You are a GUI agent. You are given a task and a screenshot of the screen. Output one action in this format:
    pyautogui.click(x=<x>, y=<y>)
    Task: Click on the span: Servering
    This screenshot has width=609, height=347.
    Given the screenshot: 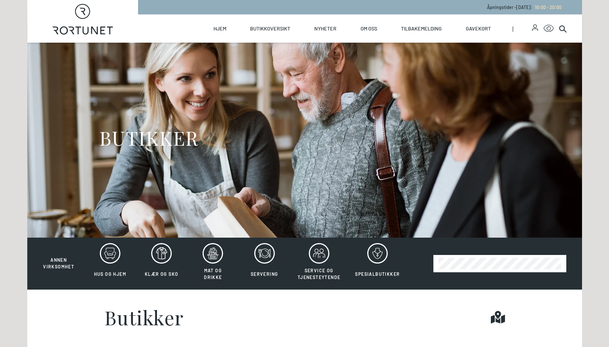 What is the action you would take?
    pyautogui.click(x=265, y=274)
    